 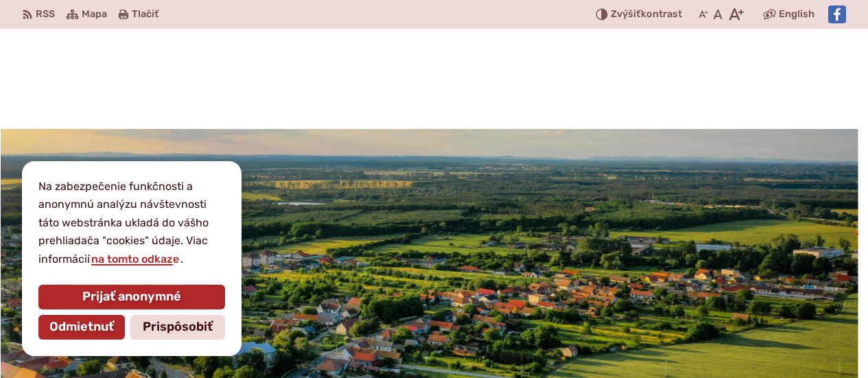 I want to click on span: Tlačiť, so click(x=145, y=15).